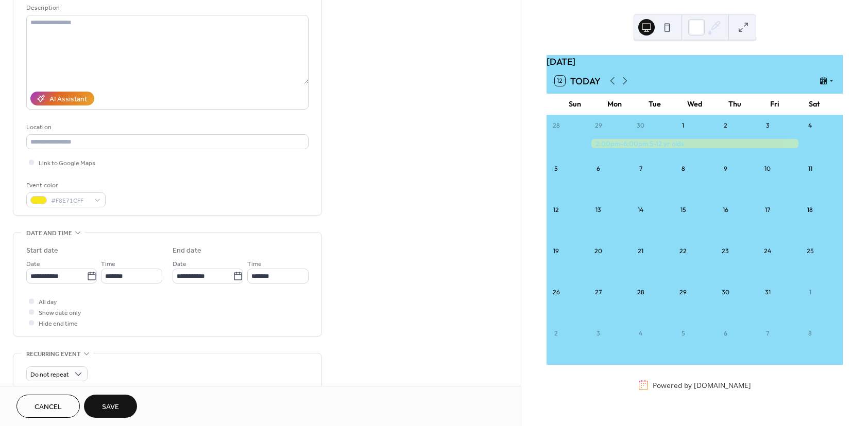 The height and width of the screenshot is (426, 868). What do you see at coordinates (684, 252) in the screenshot?
I see `div: 22` at bounding box center [684, 252].